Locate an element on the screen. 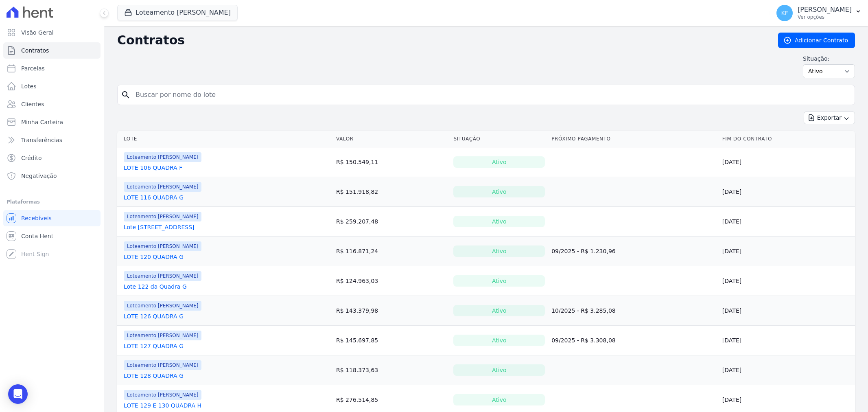  span: Parcelas is located at coordinates (33, 68).